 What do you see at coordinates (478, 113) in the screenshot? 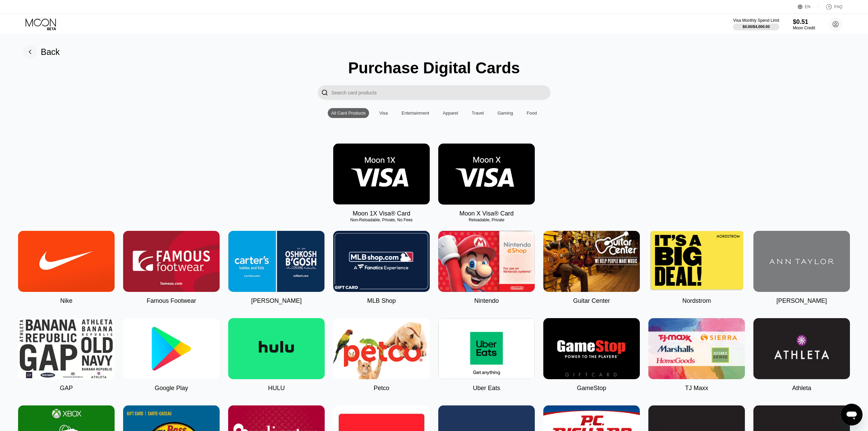
I see `div: Travel` at bounding box center [478, 113].